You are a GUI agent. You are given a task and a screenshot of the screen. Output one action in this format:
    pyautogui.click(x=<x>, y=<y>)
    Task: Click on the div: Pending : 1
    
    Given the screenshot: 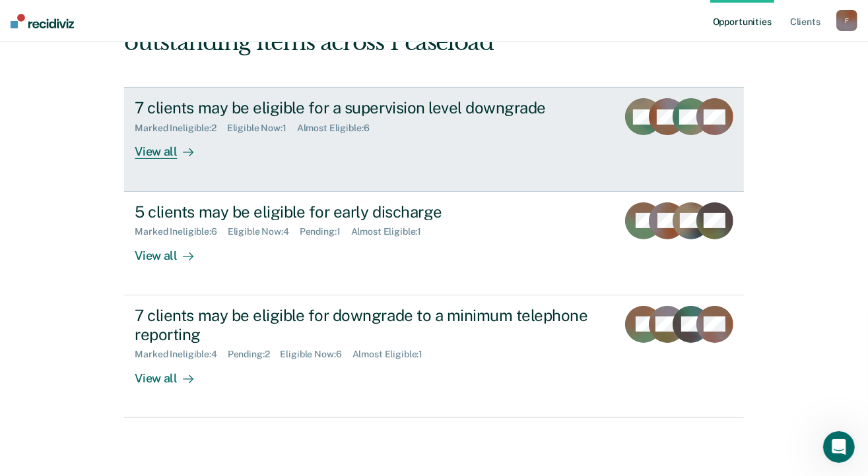 What is the action you would take?
    pyautogui.click(x=326, y=232)
    